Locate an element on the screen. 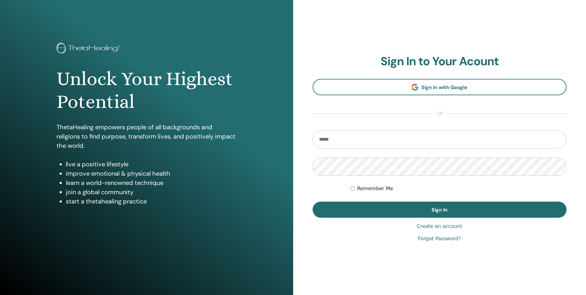 The height and width of the screenshot is (295, 586). label: Remember Me is located at coordinates (375, 188).